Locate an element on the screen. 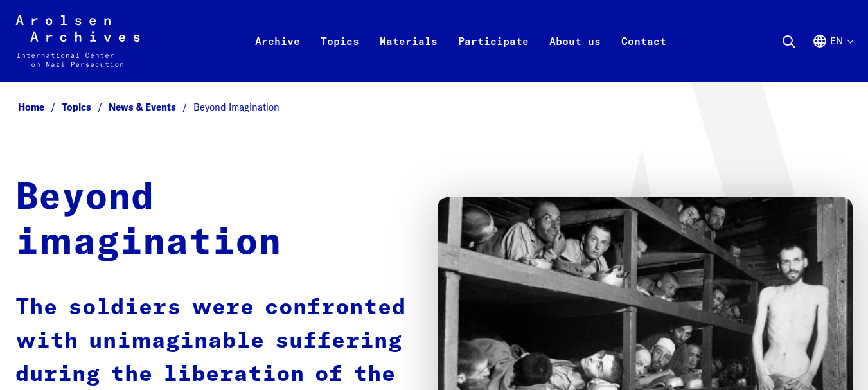 This screenshot has width=868, height=390. span: Beyond Imagination is located at coordinates (236, 107).